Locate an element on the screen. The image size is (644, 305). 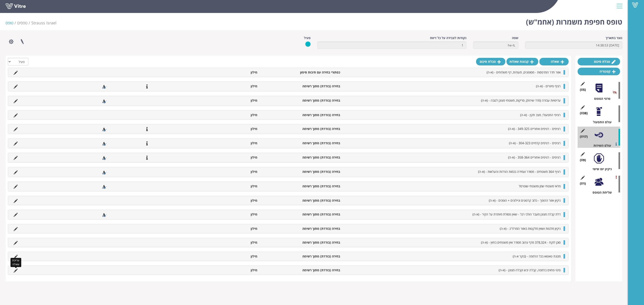
span: (17 ) is located at coordinates (584, 137).